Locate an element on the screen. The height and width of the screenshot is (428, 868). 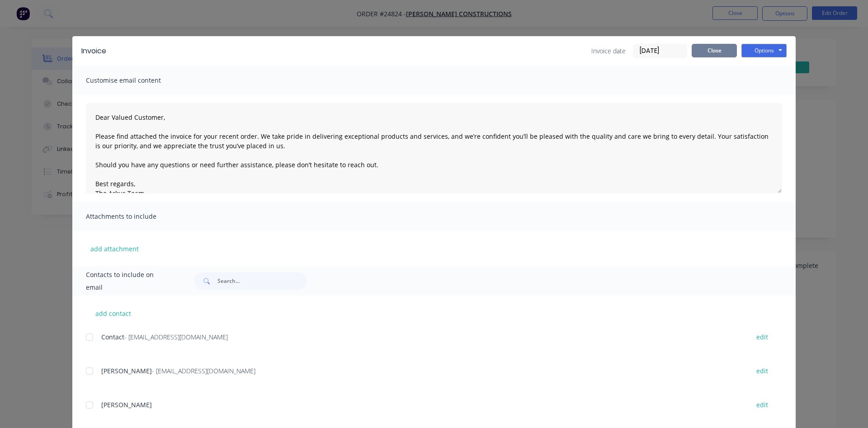
textarea: Dear Valued Customer, Please find attached the invoice for your recent order. We take pride in de... is located at coordinates (434, 148).